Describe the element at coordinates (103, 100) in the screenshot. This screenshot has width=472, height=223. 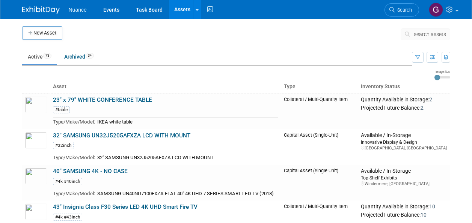
I see `a: 23" x 79" WHITE CONFERENCE TABLE` at that location.